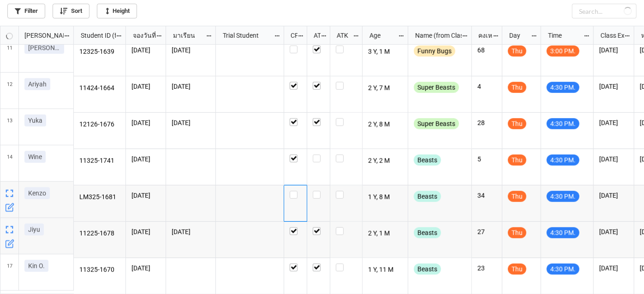 Image resolution: width=644 pixels, height=294 pixels. What do you see at coordinates (610, 36) in the screenshot?
I see `div: Class Expiration` at bounding box center [610, 36].